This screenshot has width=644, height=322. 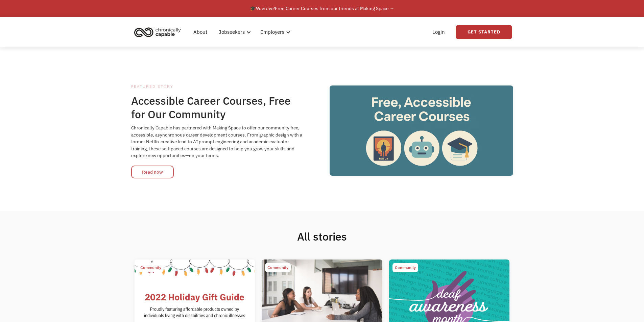 What do you see at coordinates (322, 8) in the screenshot?
I see `div: 🎓 Free Career Courses from our friends at Making Space →` at bounding box center [322, 8].